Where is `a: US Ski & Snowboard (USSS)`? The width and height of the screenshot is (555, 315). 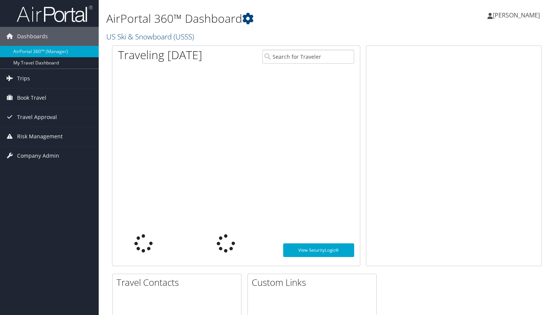
a: US Ski & Snowboard (USSS) is located at coordinates (151, 36).